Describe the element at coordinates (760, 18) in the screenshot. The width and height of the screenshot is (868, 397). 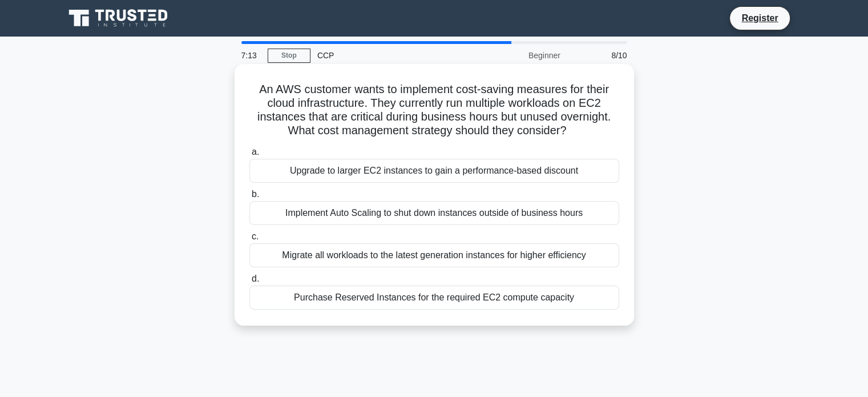
I see `a: Register` at that location.